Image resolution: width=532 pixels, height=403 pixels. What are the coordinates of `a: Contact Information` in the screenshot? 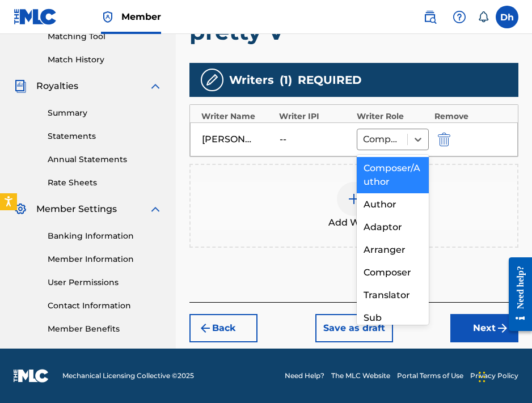 It's located at (105, 306).